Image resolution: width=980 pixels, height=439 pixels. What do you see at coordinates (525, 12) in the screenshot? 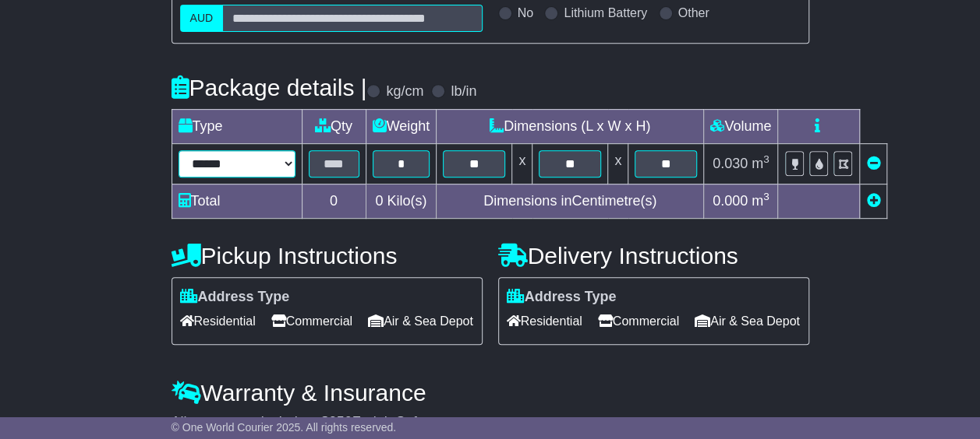
I see `label: No` at bounding box center [525, 12].